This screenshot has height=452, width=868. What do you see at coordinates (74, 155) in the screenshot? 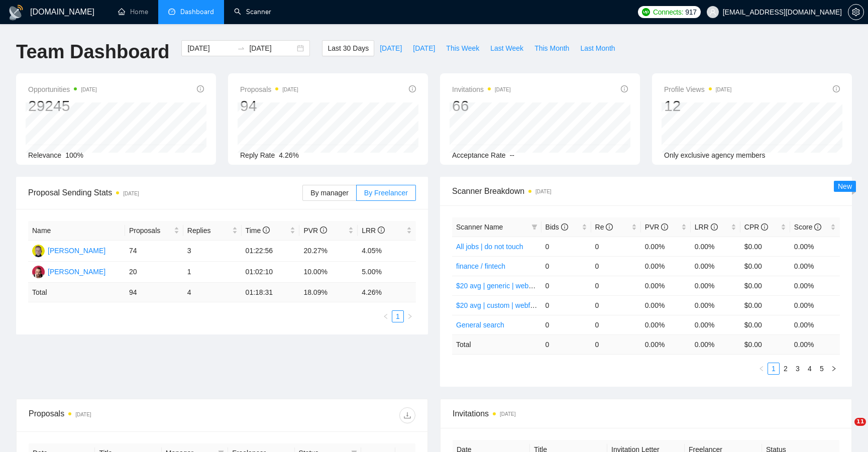
I see `span: 100%` at bounding box center [74, 155].